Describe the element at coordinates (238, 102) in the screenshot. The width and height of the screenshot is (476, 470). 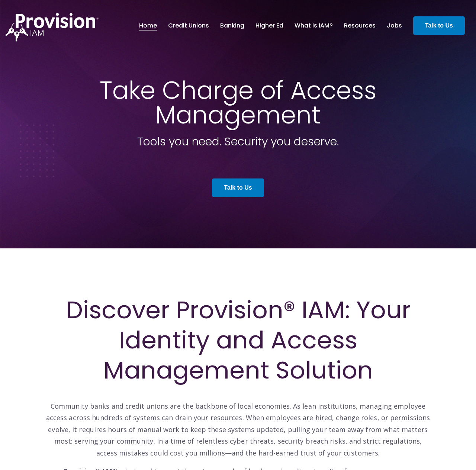
I see `span: Take Charge of Access Management` at that location.